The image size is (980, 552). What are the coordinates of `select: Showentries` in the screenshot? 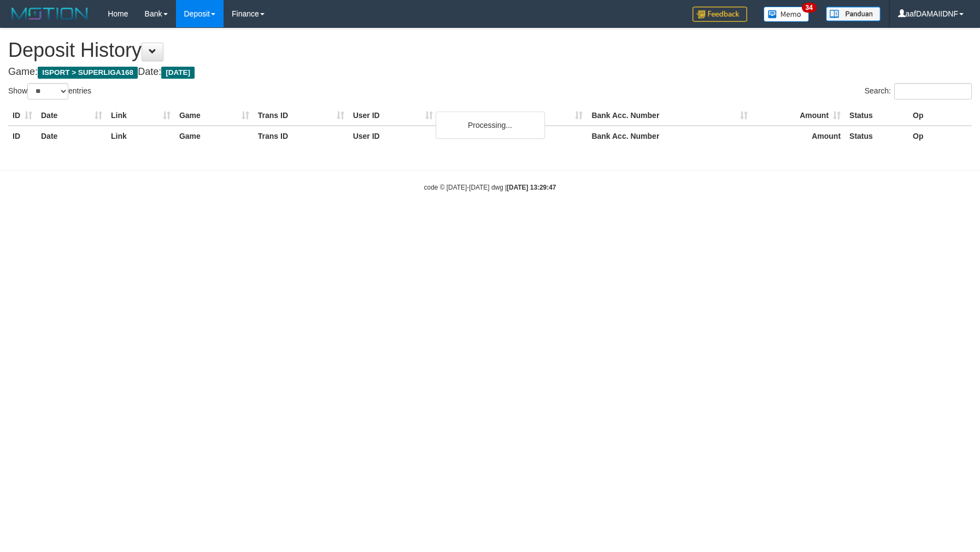 It's located at (48, 91).